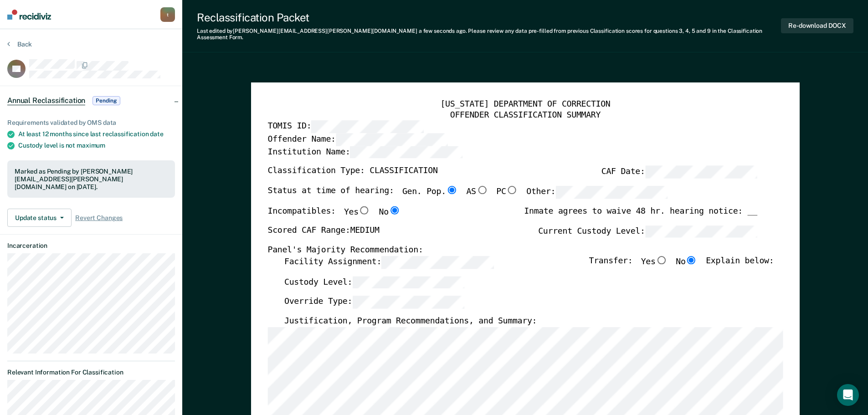 The image size is (868, 415). I want to click on img: Recidiviz, so click(29, 15).